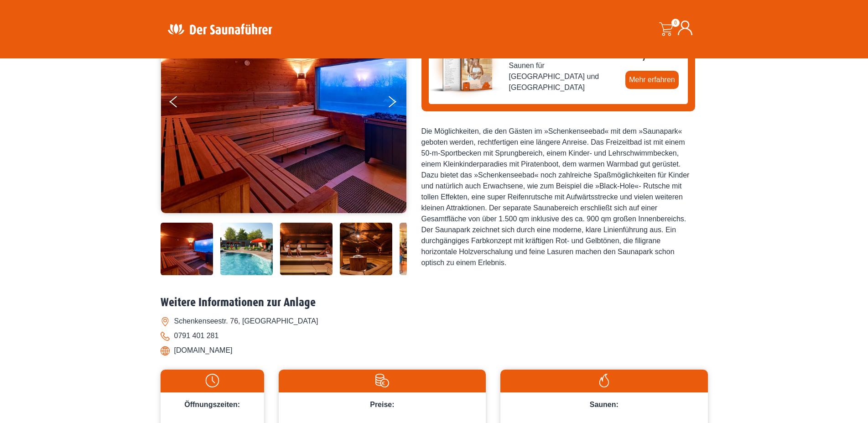  I want to click on button: Previous, so click(181, 104).